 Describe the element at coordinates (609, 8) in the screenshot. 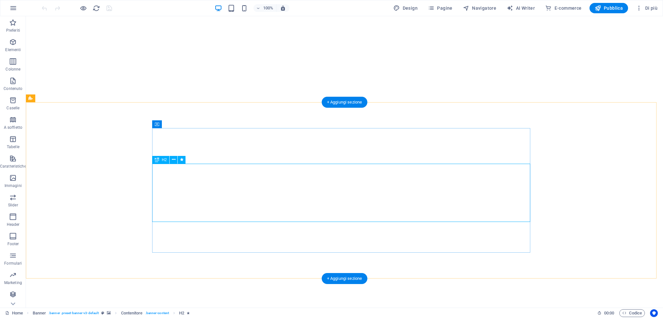

I see `button: Pubblica` at that location.